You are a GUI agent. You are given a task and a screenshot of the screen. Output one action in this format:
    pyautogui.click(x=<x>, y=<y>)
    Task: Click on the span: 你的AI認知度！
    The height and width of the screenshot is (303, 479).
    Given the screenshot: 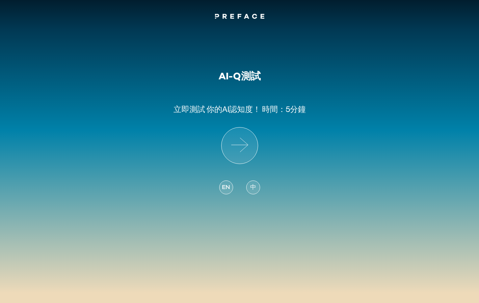 What is the action you would take?
    pyautogui.click(x=233, y=109)
    